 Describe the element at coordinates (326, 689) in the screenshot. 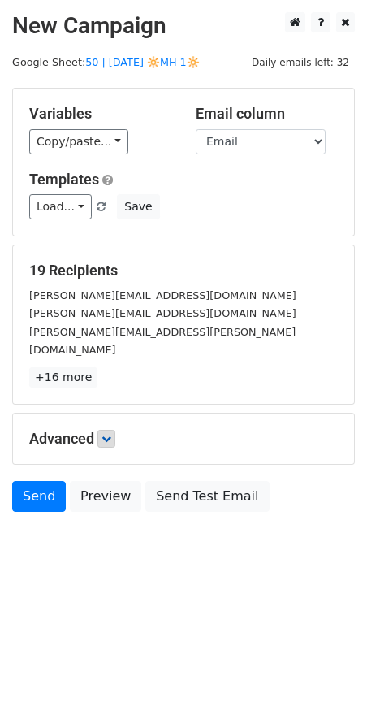

I see `div: Chat Widget` at that location.